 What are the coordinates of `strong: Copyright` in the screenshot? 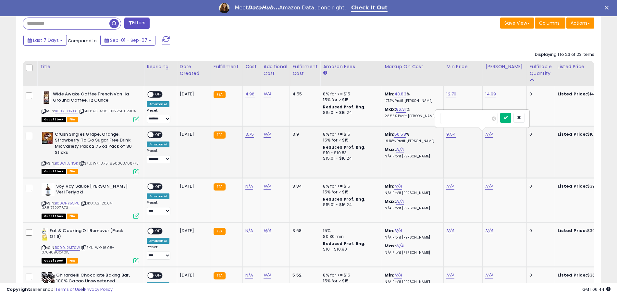 It's located at (18, 289).